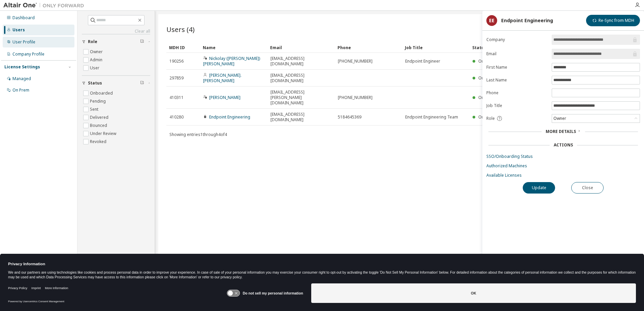 The height and width of the screenshot is (311, 644). Describe the element at coordinates (28, 54) in the screenshot. I see `div: Company Profile` at that location.